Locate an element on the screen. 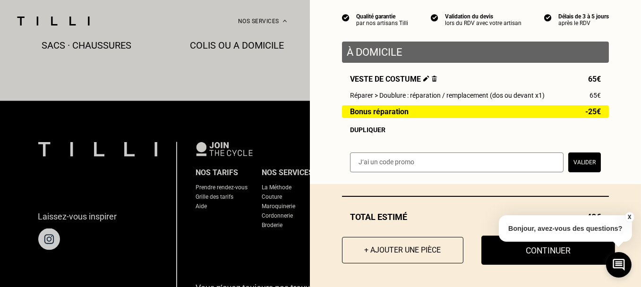  span: Bonus réparation is located at coordinates (379, 111).